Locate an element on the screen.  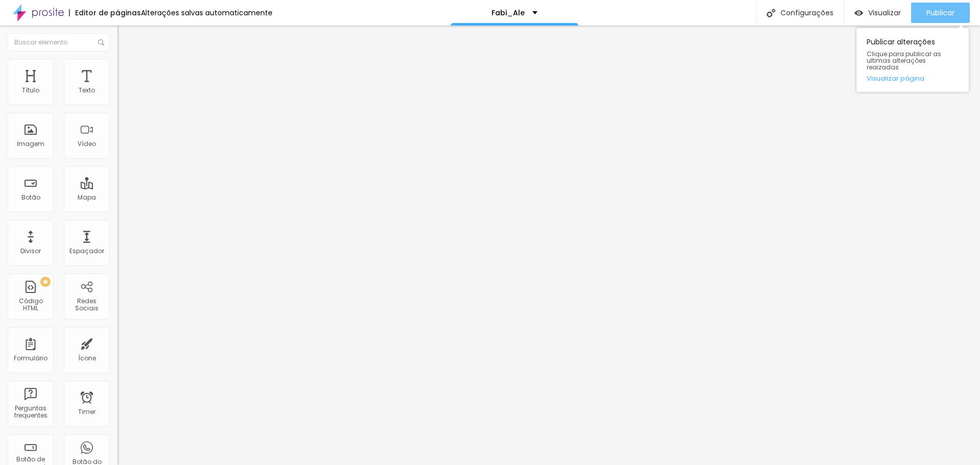
input: Buscar elemento is located at coordinates (59, 42).